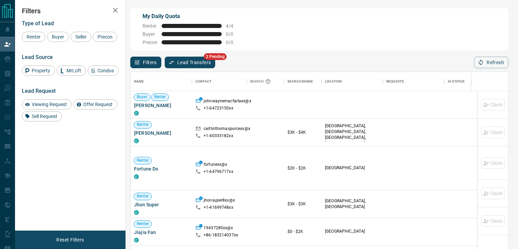 The width and height of the screenshot is (518, 249). I want to click on span: Viewing Request, so click(49, 104).